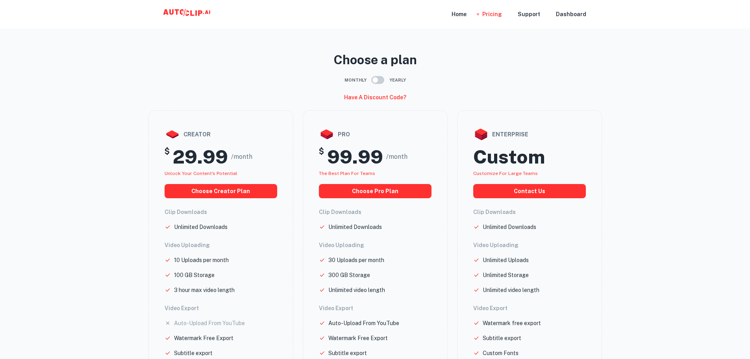 The height and width of the screenshot is (359, 750). What do you see at coordinates (506, 260) in the screenshot?
I see `p: Unlimited Uploads` at bounding box center [506, 260].